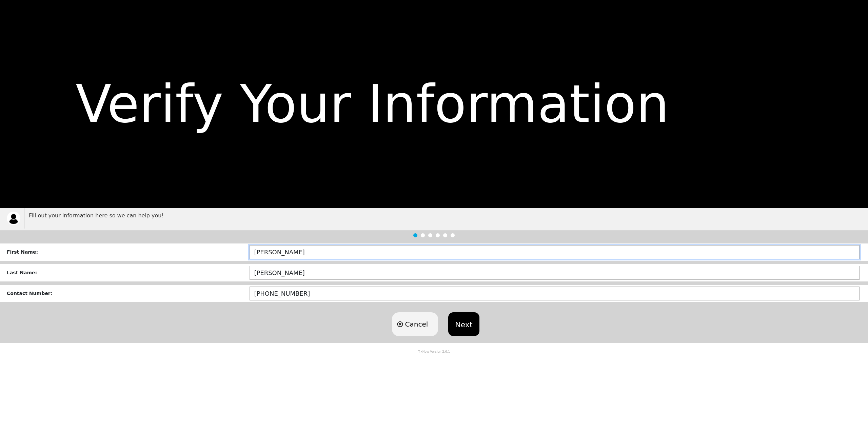 The image size is (868, 431). I want to click on div: Verify Your Information, so click(434, 104).